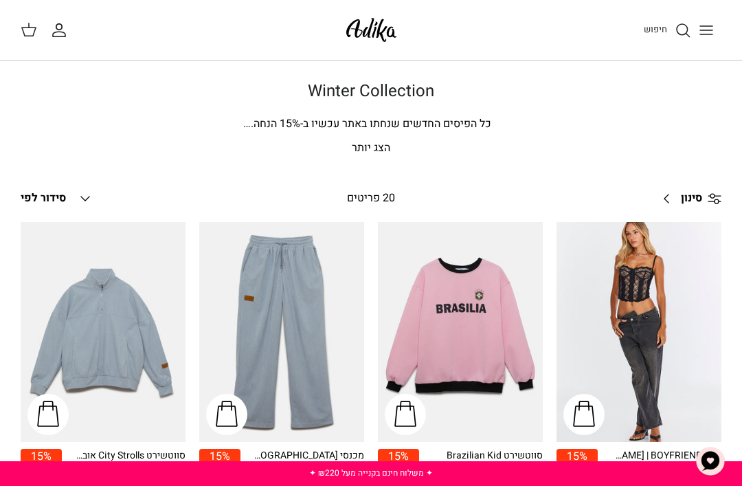 Image resolution: width=742 pixels, height=486 pixels. What do you see at coordinates (371, 30) in the screenshot?
I see `a: Adika IL` at bounding box center [371, 30].